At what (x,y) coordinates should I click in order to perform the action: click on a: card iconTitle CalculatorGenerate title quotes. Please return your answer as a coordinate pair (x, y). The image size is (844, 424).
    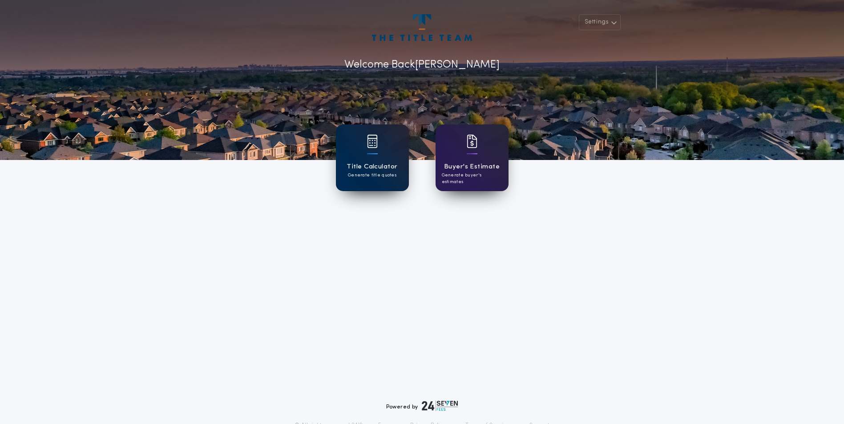
    Looking at the image, I should click on (372, 158).